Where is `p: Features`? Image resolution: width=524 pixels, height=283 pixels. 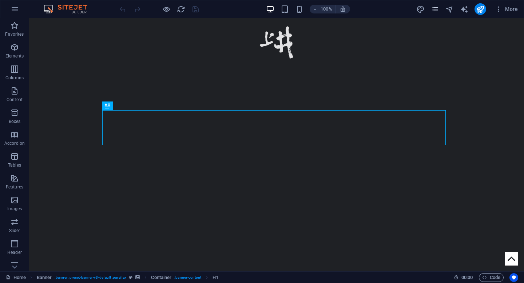 p: Features is located at coordinates (15, 187).